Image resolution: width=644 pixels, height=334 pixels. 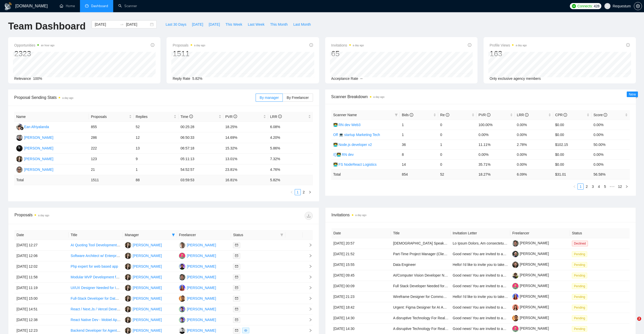 What do you see at coordinates (561, 115) in the screenshot?
I see `span: CPR` at bounding box center [561, 115].